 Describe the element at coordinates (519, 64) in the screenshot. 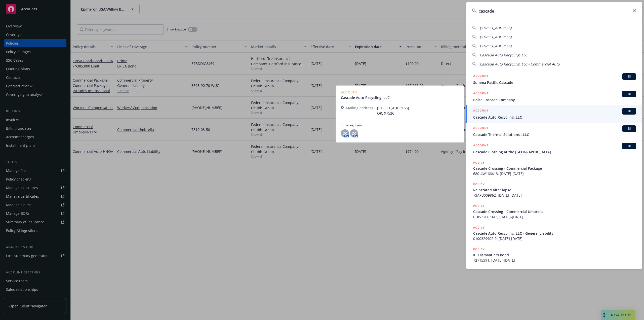

I see `span: Cascade Auto Recycling, LLC - Commercial Auto` at that location.